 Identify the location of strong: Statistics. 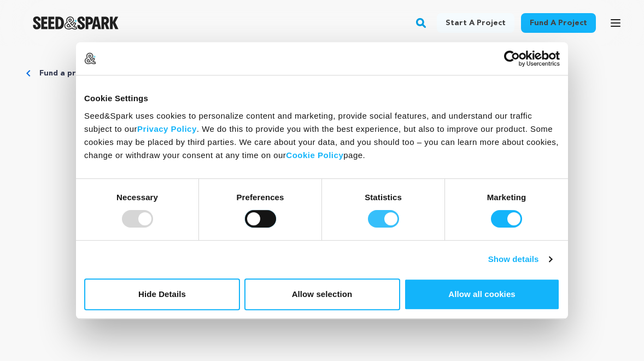
(383, 197).